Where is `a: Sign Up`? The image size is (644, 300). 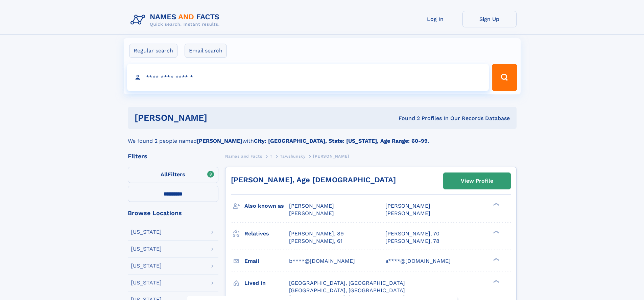
a: Sign Up is located at coordinates (490, 19).